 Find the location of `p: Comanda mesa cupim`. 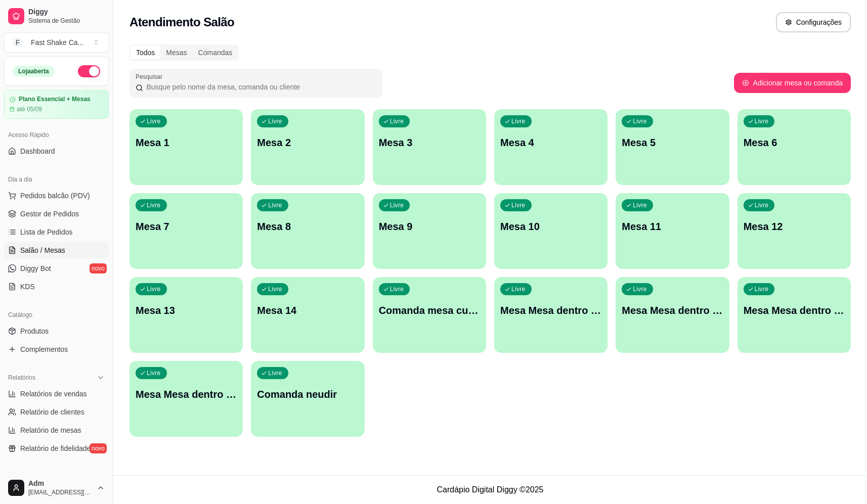

p: Comanda mesa cupim is located at coordinates (429, 310).